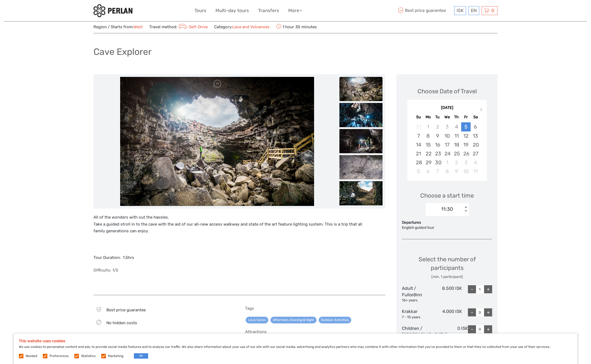 Image resolution: width=591 pixels, height=364 pixels. Describe the element at coordinates (475, 117) in the screenshot. I see `div: Sa` at that location.